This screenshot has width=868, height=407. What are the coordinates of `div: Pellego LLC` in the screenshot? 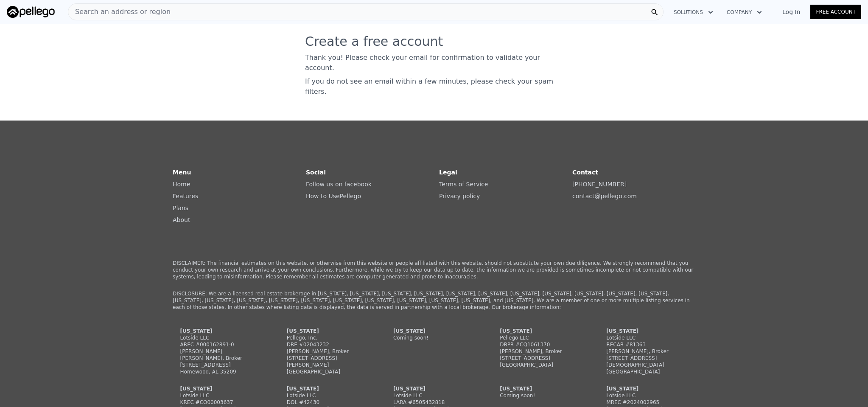 It's located at (540, 337).